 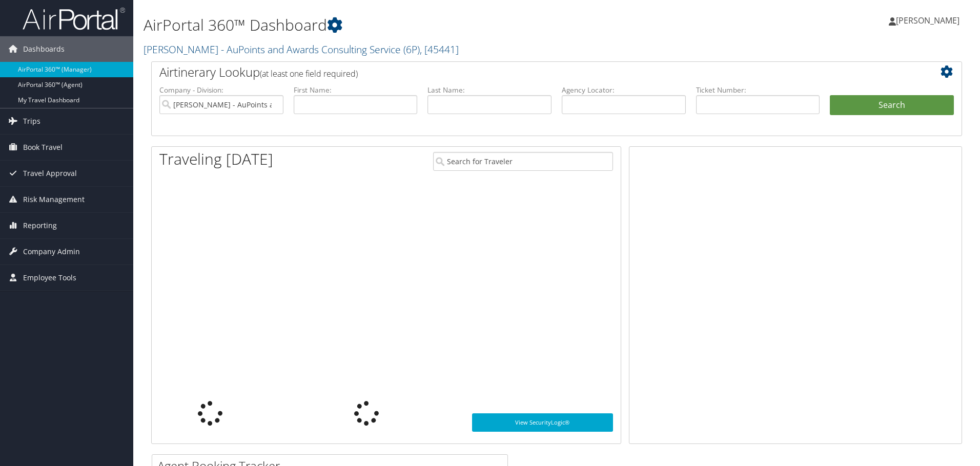 I want to click on label: First Name:, so click(x=355, y=91).